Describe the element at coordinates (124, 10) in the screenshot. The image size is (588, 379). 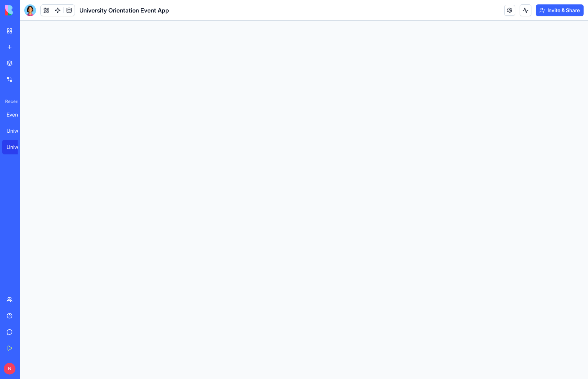
I see `span: University Orientation Event App` at that location.